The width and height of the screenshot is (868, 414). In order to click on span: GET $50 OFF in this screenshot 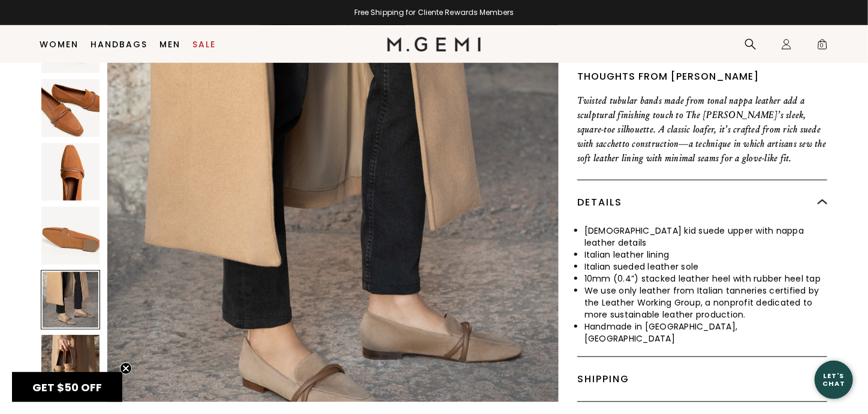, I will do `click(67, 387)`.